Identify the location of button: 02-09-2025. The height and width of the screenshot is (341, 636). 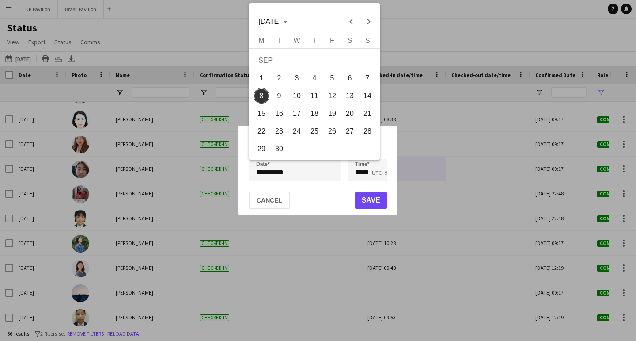
(279, 78).